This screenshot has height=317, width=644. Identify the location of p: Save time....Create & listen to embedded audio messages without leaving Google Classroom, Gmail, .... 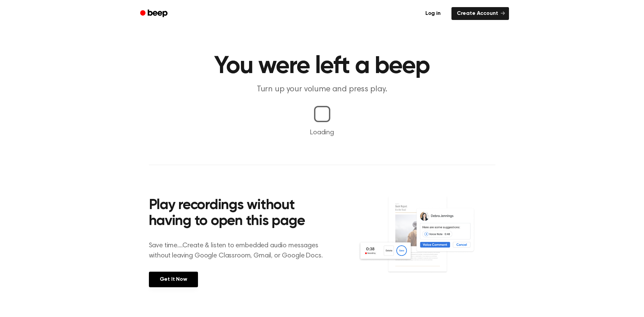
(240, 250).